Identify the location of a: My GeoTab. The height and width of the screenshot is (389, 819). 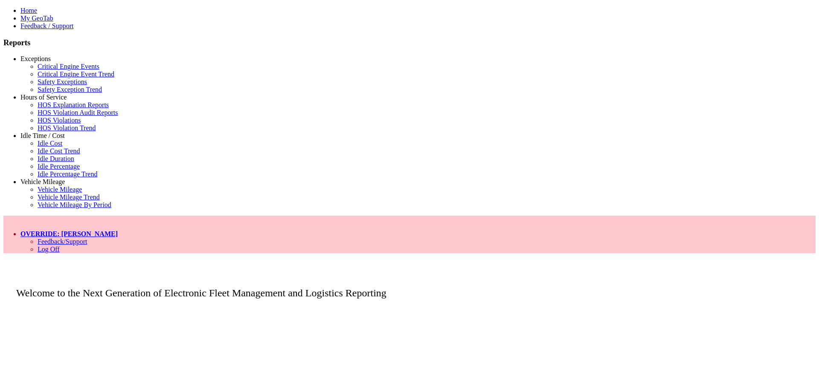
(37, 18).